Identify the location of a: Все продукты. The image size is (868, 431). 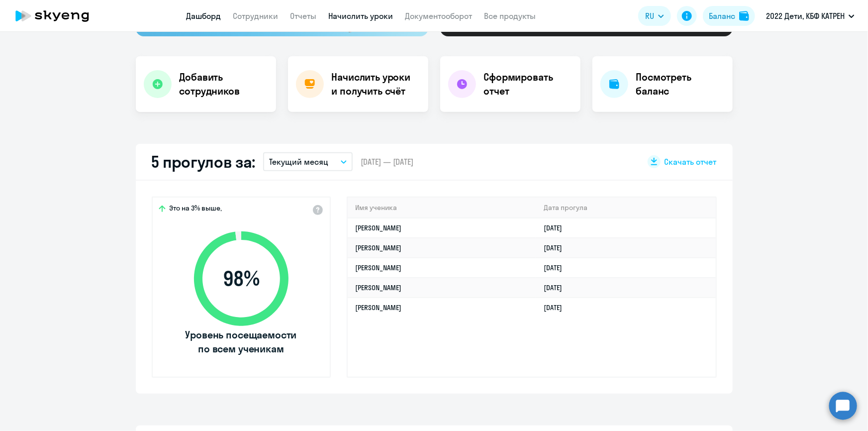
(510, 16).